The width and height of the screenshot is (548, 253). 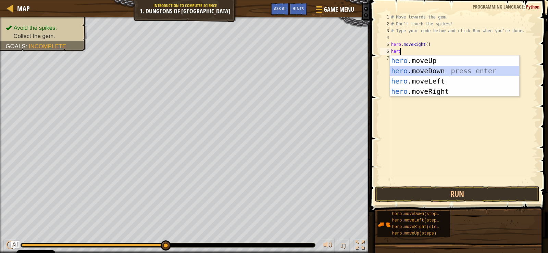 I want to click on span: hero.moveLeft(steps), so click(x=417, y=221).